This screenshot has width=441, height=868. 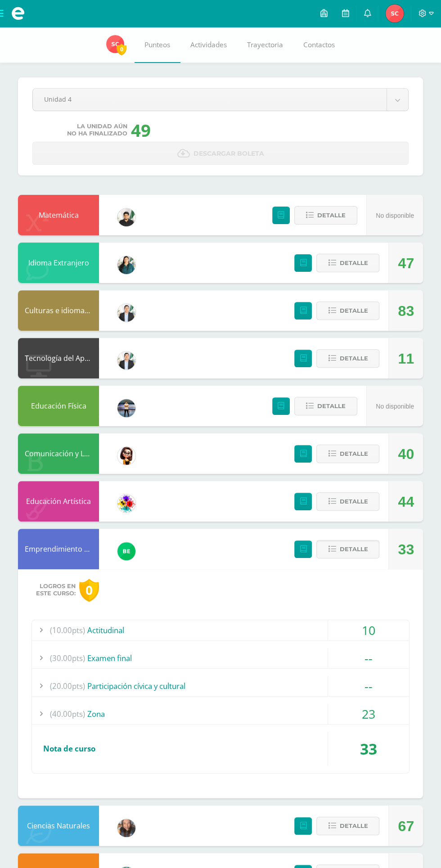 What do you see at coordinates (126, 456) in the screenshot?
I see `img: cddb2fafc80e4a6e526b97ae3eca20ef.png` at bounding box center [126, 456].